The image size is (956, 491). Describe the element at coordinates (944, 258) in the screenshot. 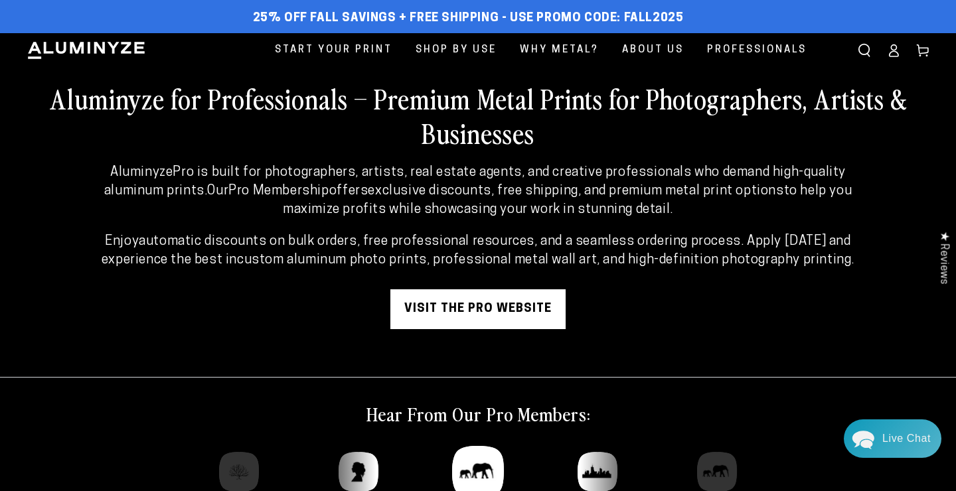

I see `div: Click to open Judge.me floating reviews tab` at that location.